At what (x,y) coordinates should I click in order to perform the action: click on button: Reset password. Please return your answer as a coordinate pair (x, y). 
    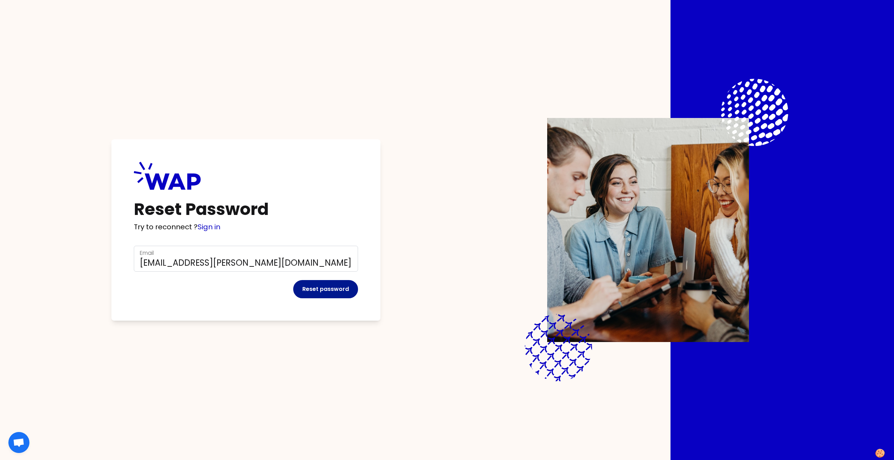
    Looking at the image, I should click on (325, 289).